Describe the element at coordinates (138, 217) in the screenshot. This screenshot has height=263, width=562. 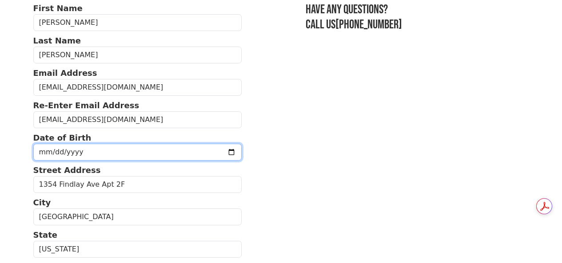
I see `input: City` at that location.